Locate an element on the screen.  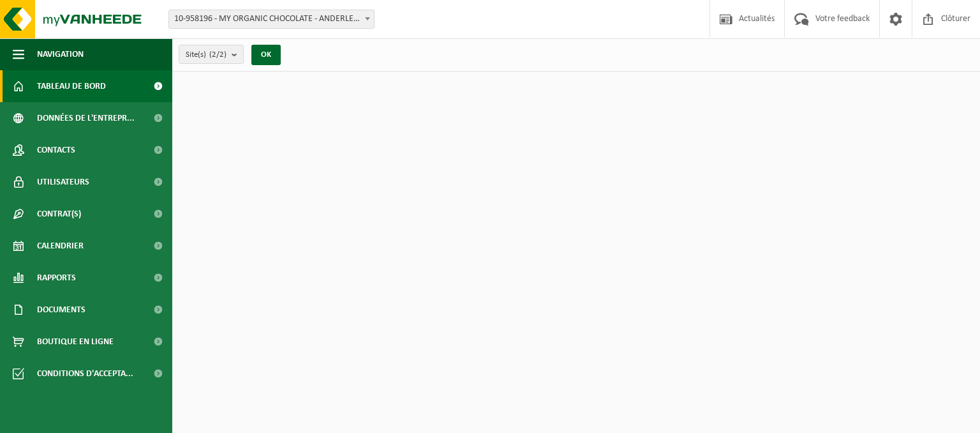
span: Rapports is located at coordinates (56, 278).